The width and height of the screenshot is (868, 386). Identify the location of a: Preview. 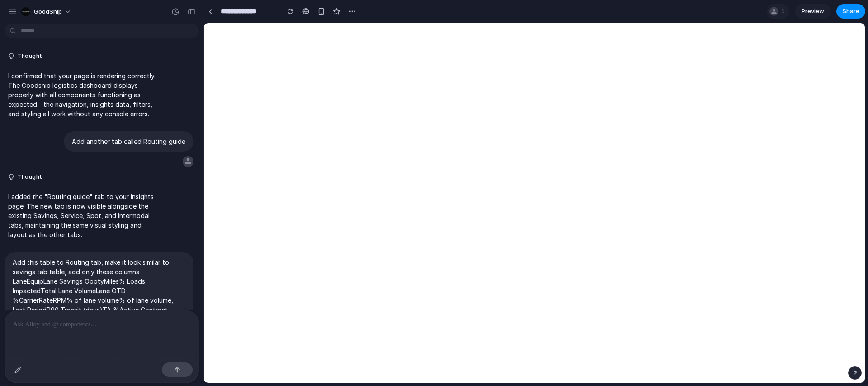
(813, 11).